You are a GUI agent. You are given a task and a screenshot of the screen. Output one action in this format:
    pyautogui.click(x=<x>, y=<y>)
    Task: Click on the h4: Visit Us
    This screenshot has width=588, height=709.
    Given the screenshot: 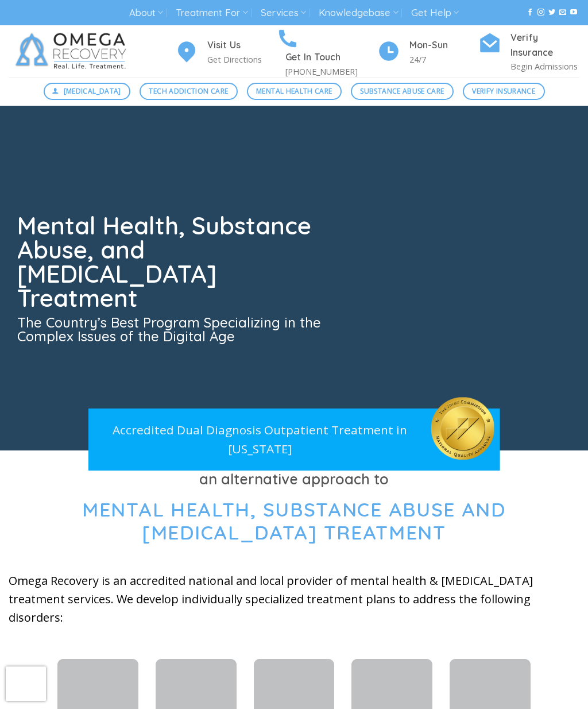 What is the action you would take?
    pyautogui.click(x=242, y=45)
    